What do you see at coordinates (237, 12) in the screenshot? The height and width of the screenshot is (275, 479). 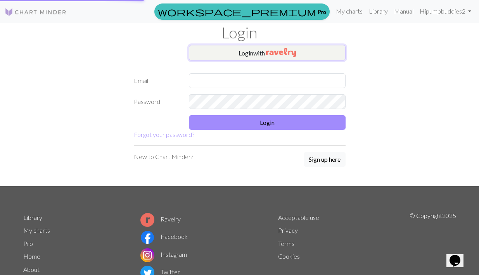 I see `span: workspace_premium` at bounding box center [237, 12].